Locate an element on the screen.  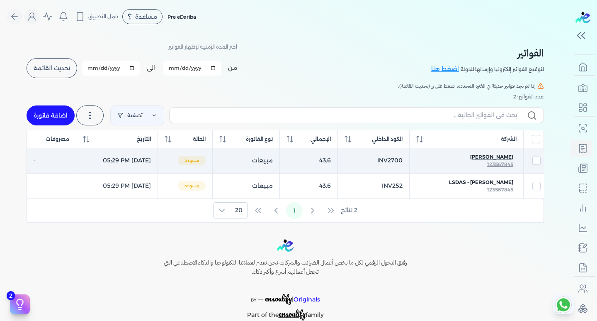
span: الإجمالي is located at coordinates (321, 139).